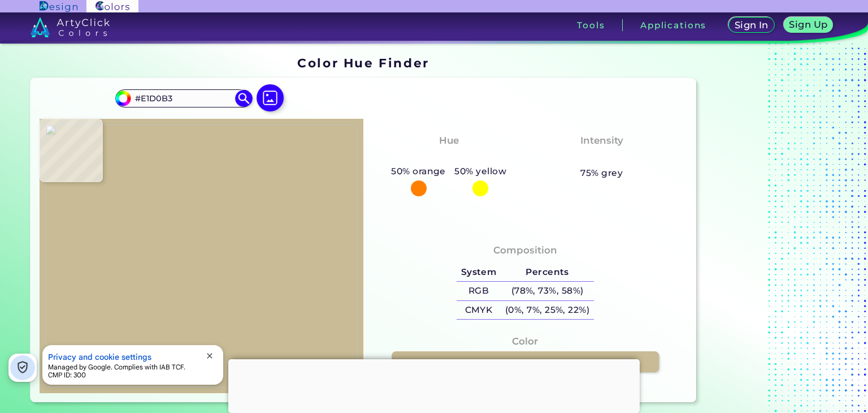 The width and height of the screenshot is (868, 413). Describe the element at coordinates (479, 310) in the screenshot. I see `h5: CMYK` at that location.